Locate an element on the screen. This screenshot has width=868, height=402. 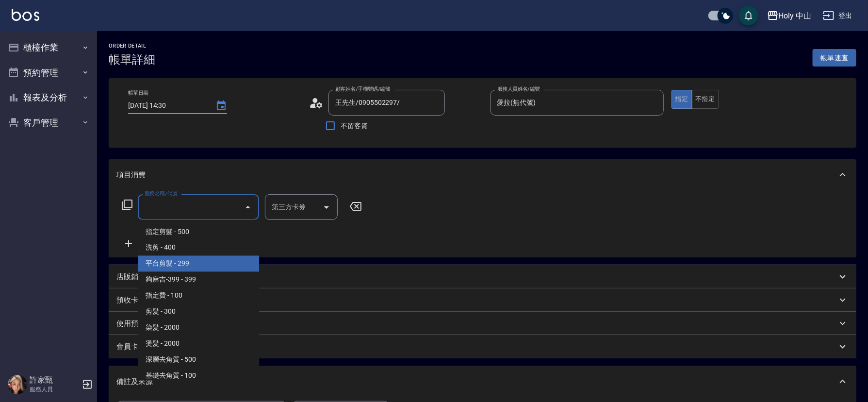
p: 項目消費 is located at coordinates (131, 175).